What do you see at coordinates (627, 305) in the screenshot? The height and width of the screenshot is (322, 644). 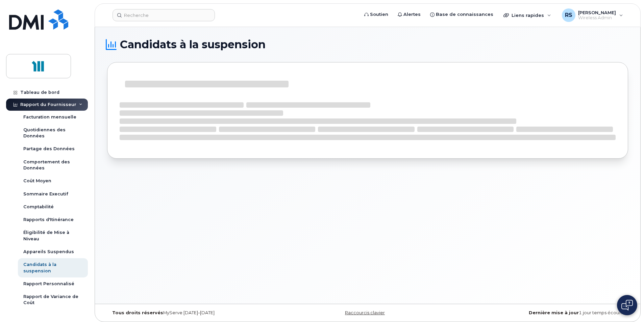 I see `img: Open chat` at bounding box center [627, 305].